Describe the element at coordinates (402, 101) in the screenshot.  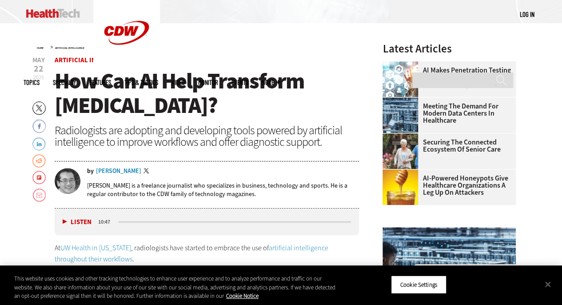
I see `a: engineer with laptop overlooking data center` at that location.